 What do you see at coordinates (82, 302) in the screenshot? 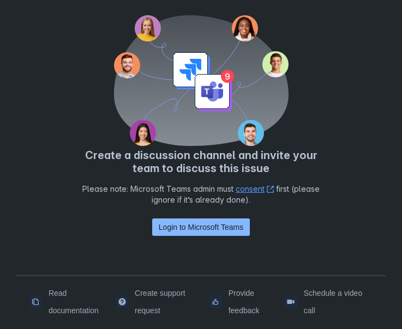
I see `span: Read documentation` at bounding box center [82, 302].